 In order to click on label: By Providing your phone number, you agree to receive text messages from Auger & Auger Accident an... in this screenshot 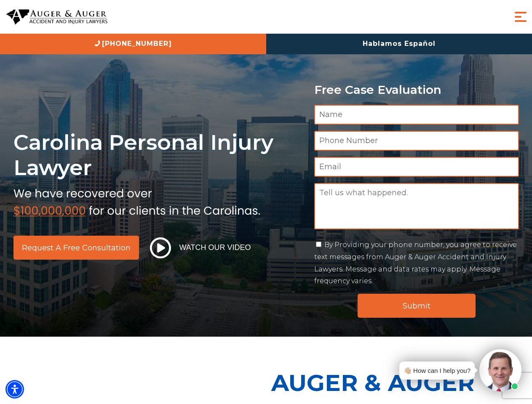, I will do `click(415, 263)`.